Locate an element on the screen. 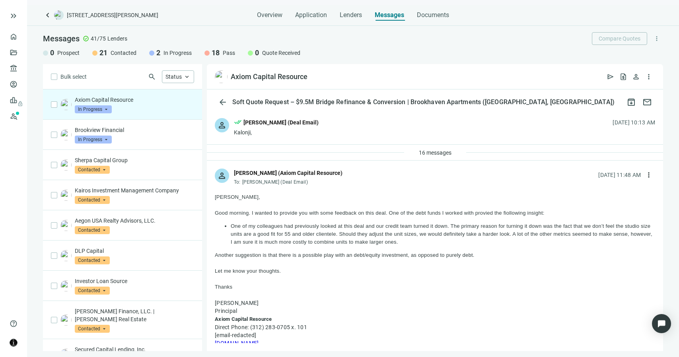 The width and height of the screenshot is (679, 357). span: help is located at coordinates (14, 324).